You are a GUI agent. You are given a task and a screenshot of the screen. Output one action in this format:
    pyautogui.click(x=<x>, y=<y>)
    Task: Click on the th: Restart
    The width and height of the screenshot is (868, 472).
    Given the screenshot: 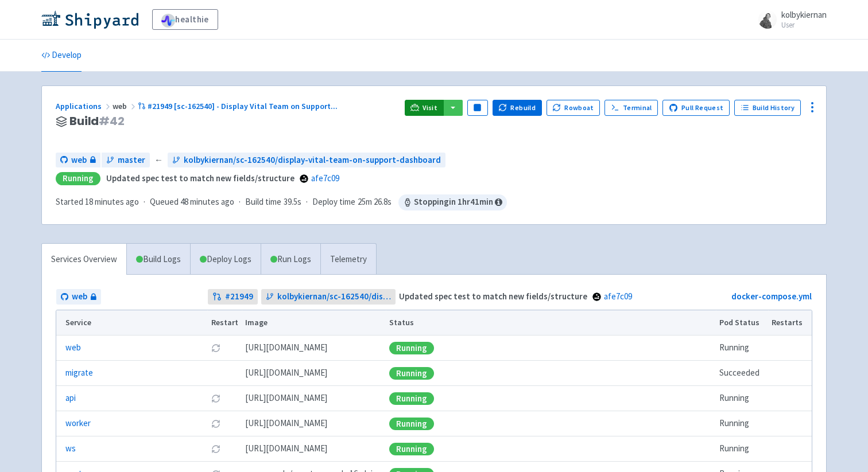 What is the action you would take?
    pyautogui.click(x=224, y=323)
    